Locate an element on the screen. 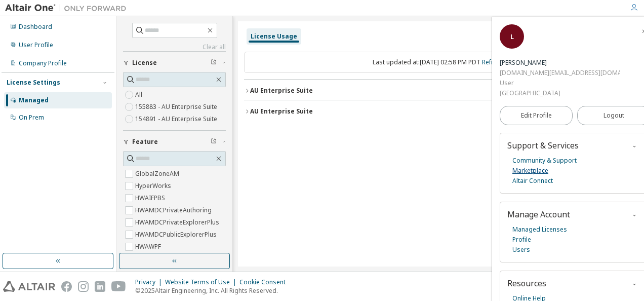  a: Profile is located at coordinates (521, 240).